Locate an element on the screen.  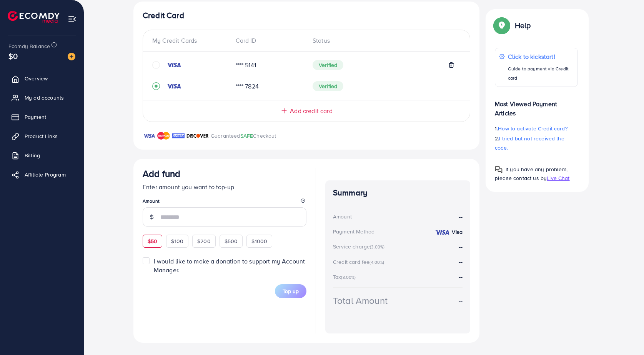
span: $1000 is located at coordinates (259, 241).